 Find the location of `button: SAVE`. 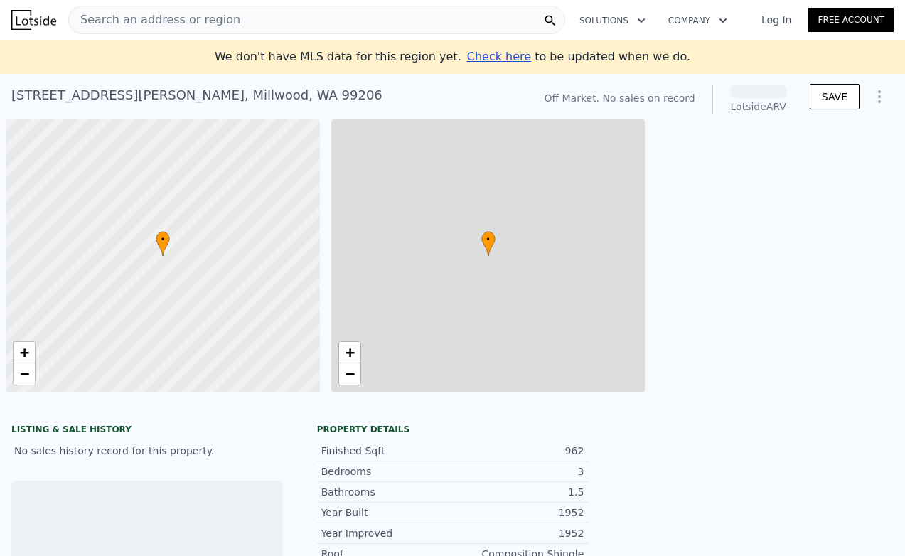

button: SAVE is located at coordinates (834, 97).